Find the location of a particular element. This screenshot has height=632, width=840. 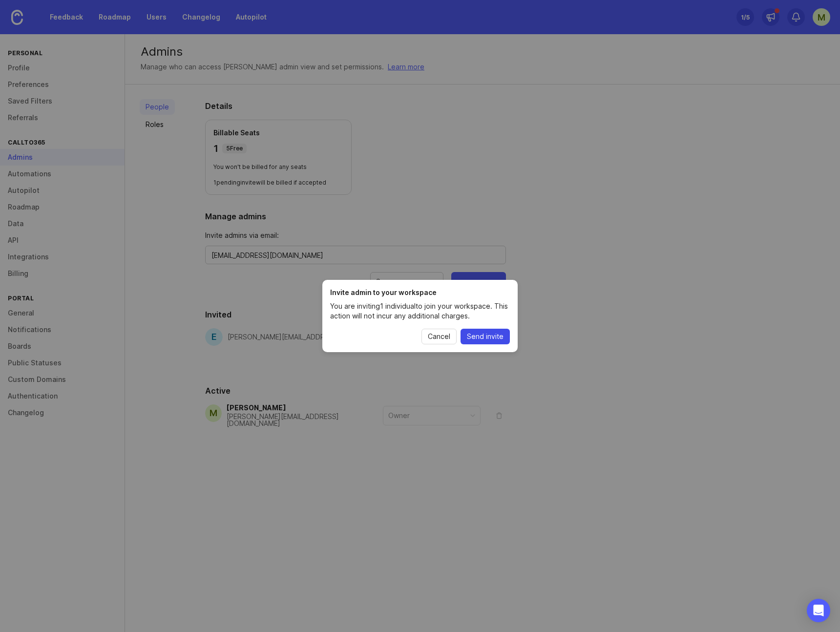

button: Send invite is located at coordinates (485, 337).